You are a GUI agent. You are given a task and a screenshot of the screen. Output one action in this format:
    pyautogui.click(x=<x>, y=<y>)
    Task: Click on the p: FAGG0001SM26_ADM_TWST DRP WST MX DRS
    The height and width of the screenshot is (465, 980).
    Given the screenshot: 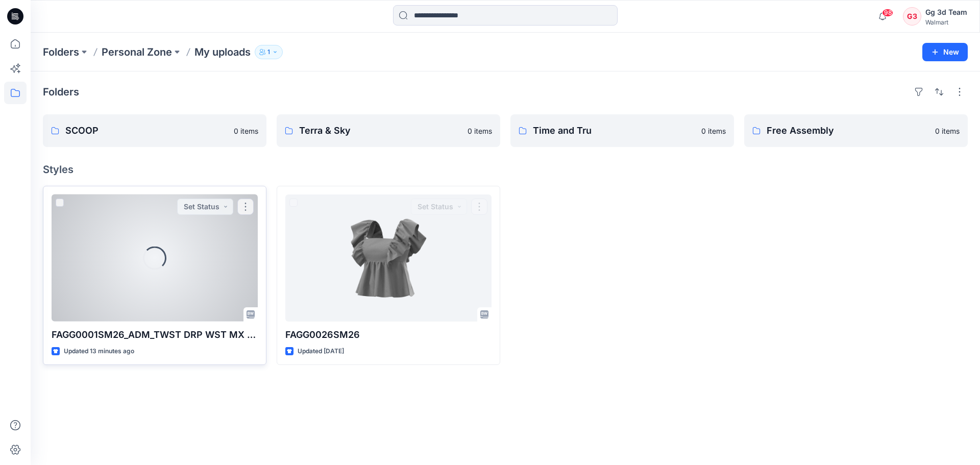 What is the action you would take?
    pyautogui.click(x=155, y=335)
    